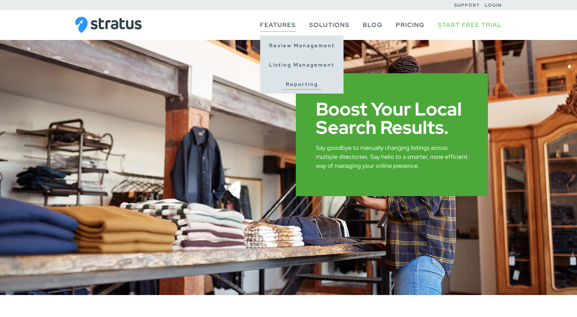 This screenshot has height=317, width=577. What do you see at coordinates (372, 25) in the screenshot?
I see `a: Blog` at bounding box center [372, 25].